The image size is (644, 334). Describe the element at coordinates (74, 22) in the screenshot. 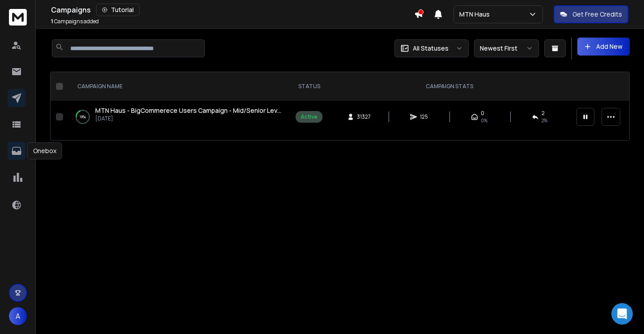

I see `p: Campaigns added` at that location.